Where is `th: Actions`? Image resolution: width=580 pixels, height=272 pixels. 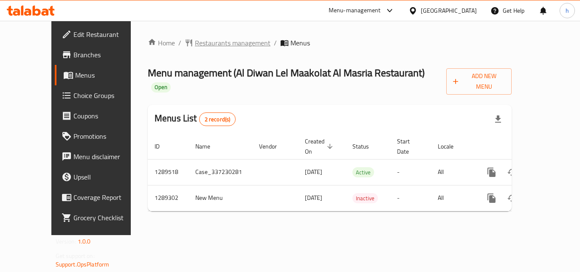
th: Actions is located at coordinates (523, 147).